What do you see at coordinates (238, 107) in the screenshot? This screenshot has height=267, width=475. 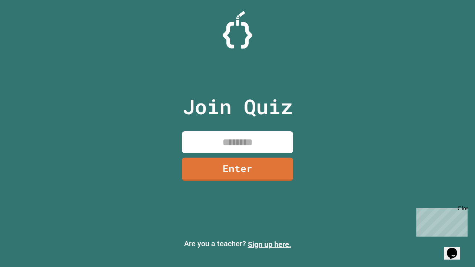 I see `p: Join Quiz` at bounding box center [238, 107].